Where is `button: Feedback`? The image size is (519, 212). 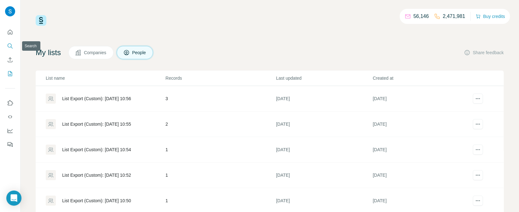
button: Feedback is located at coordinates (10, 145).